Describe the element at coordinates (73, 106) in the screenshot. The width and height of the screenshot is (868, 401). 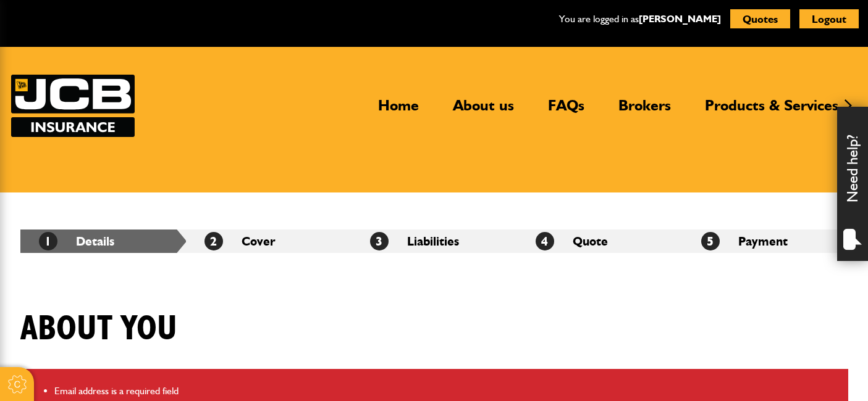
I see `a: JCB Insurance Services` at that location.